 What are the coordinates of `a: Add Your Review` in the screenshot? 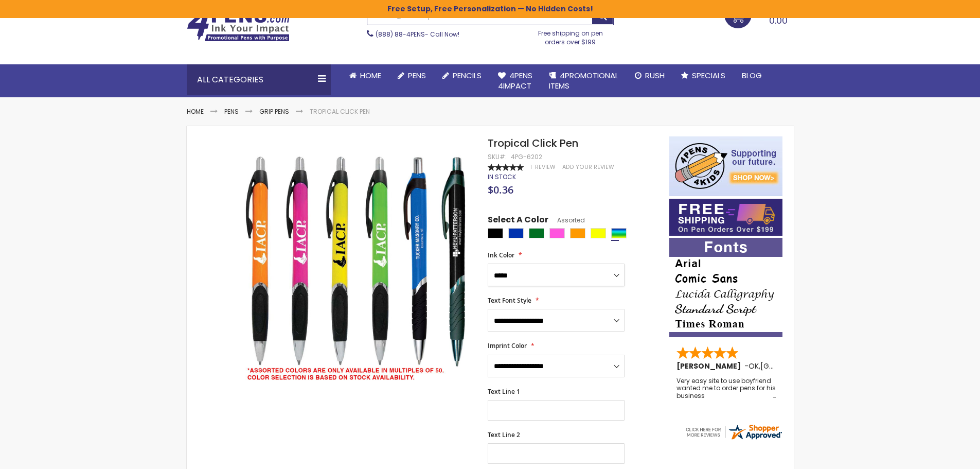 It's located at (588, 167).